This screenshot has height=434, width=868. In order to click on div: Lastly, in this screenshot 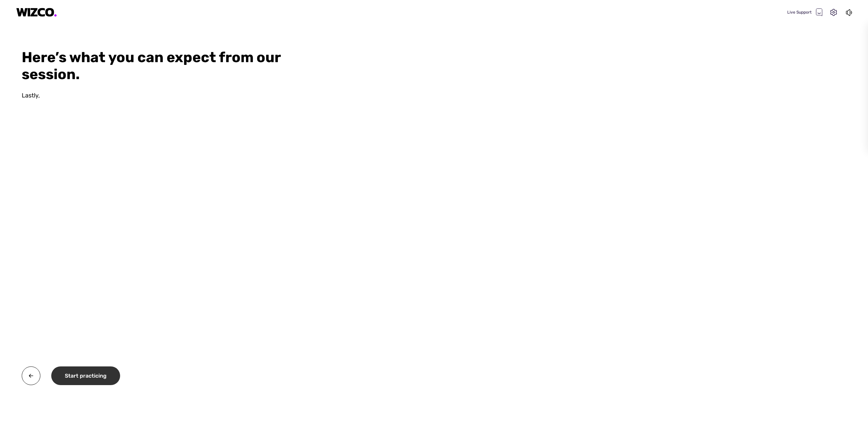, I will do `click(173, 96)`.